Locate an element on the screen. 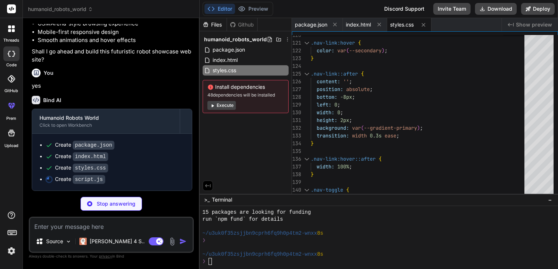 Image resolution: width=558 pixels, height=269 pixels. div: 126 is located at coordinates (296, 81).